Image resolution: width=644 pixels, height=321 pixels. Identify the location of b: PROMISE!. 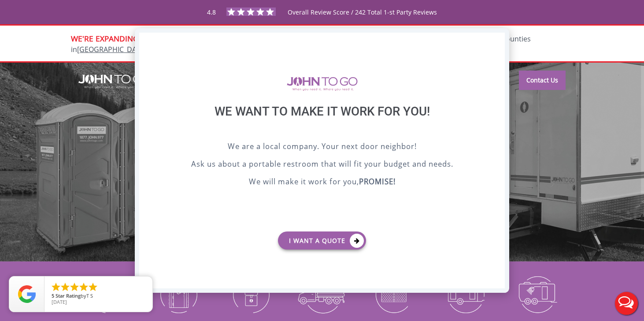
(377, 181).